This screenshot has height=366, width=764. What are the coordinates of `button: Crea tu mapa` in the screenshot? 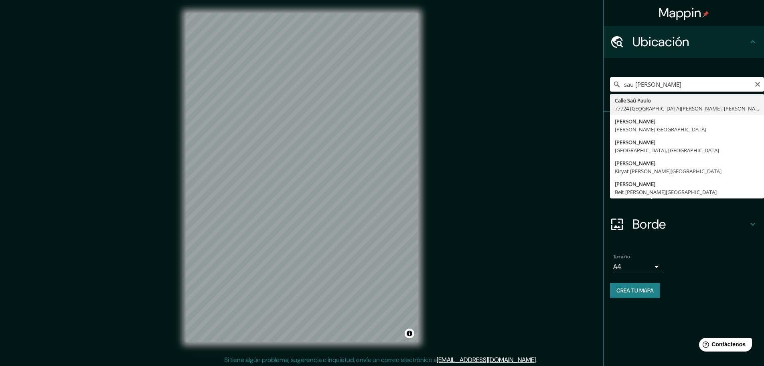 It's located at (635, 290).